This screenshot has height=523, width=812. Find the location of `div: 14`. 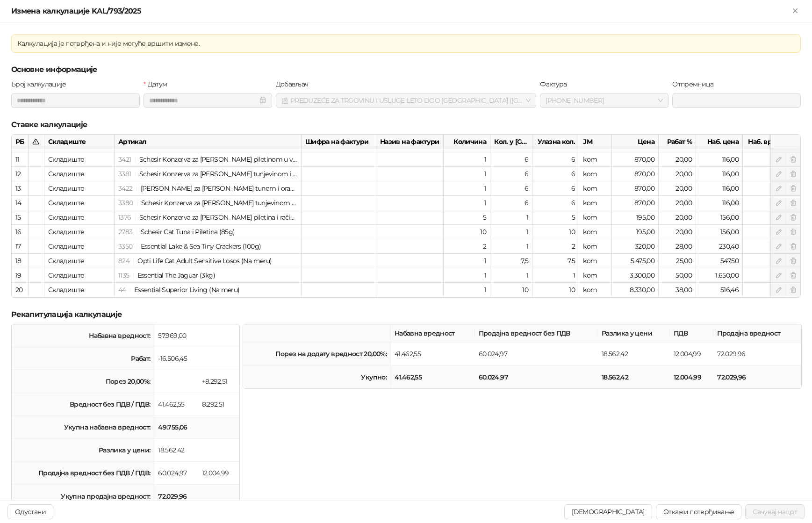

div: 14 is located at coordinates (19, 203).